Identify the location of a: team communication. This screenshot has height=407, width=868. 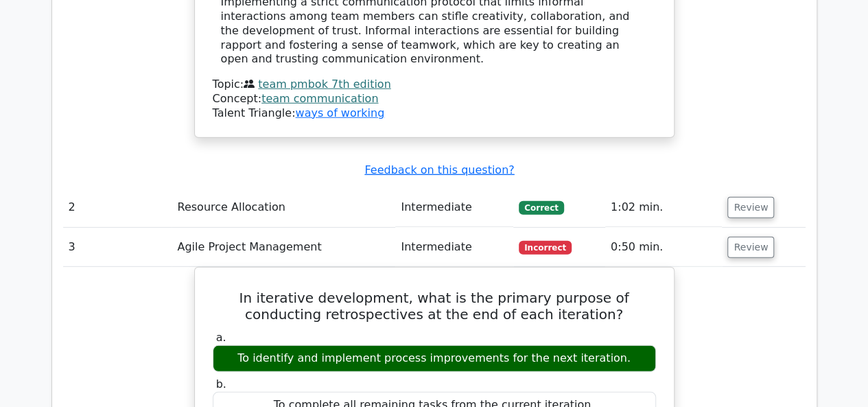
(320, 98).